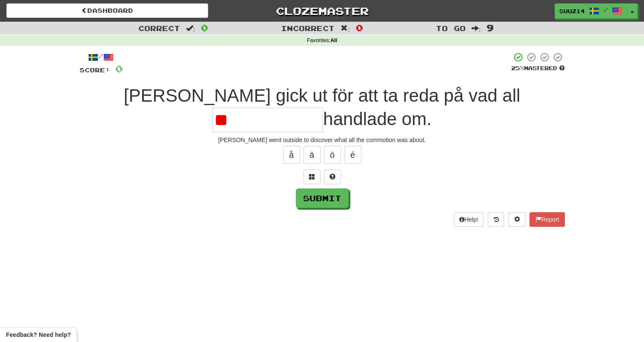 The height and width of the screenshot is (342, 644). What do you see at coordinates (95, 70) in the screenshot?
I see `span: Score:` at bounding box center [95, 70].